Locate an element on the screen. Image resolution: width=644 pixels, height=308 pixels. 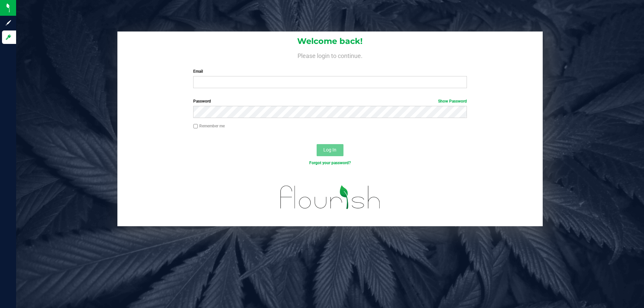
a: Show Password is located at coordinates (452, 101).